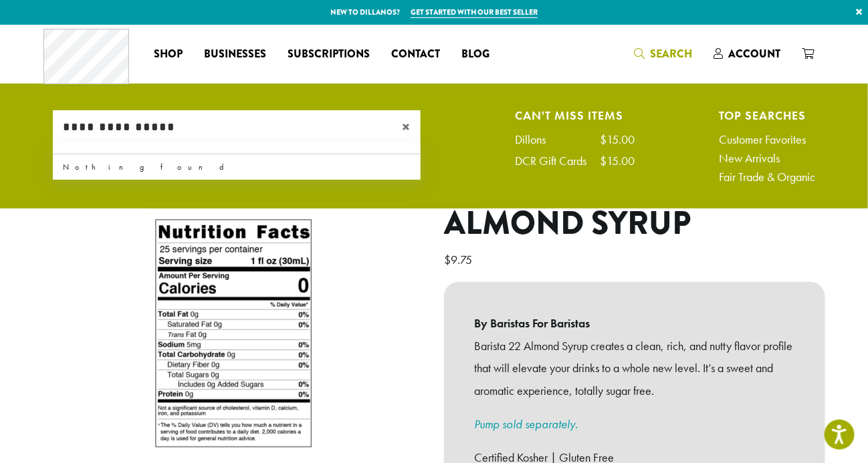 The width and height of the screenshot is (868, 463). Describe the element at coordinates (459, 259) in the screenshot. I see `bdi: 9.75` at that location.